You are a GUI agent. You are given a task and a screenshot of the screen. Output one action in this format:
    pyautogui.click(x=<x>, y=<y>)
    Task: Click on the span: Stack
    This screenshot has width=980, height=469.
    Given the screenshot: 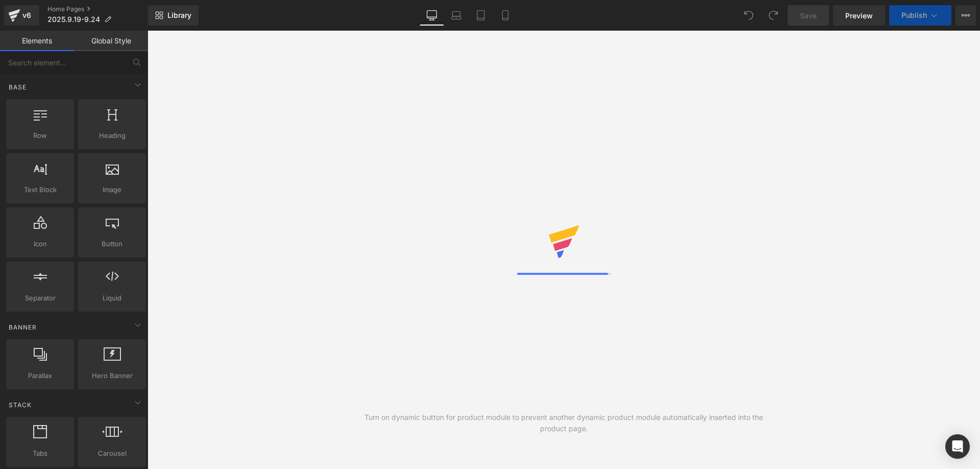 What is the action you would take?
    pyautogui.click(x=20, y=405)
    